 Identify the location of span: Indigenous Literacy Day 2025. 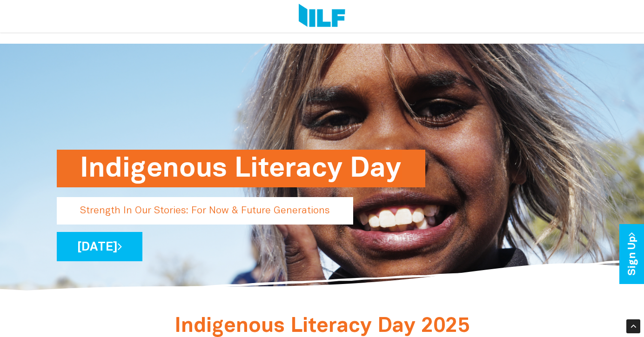
(322, 326).